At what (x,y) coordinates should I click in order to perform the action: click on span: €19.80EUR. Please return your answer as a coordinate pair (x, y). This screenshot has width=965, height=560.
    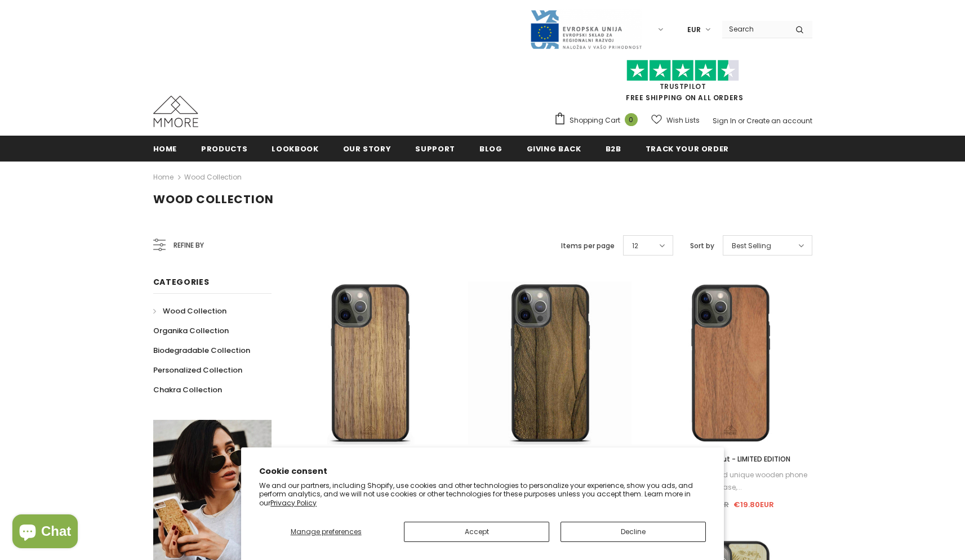
    Looking at the image, I should click on (754, 504).